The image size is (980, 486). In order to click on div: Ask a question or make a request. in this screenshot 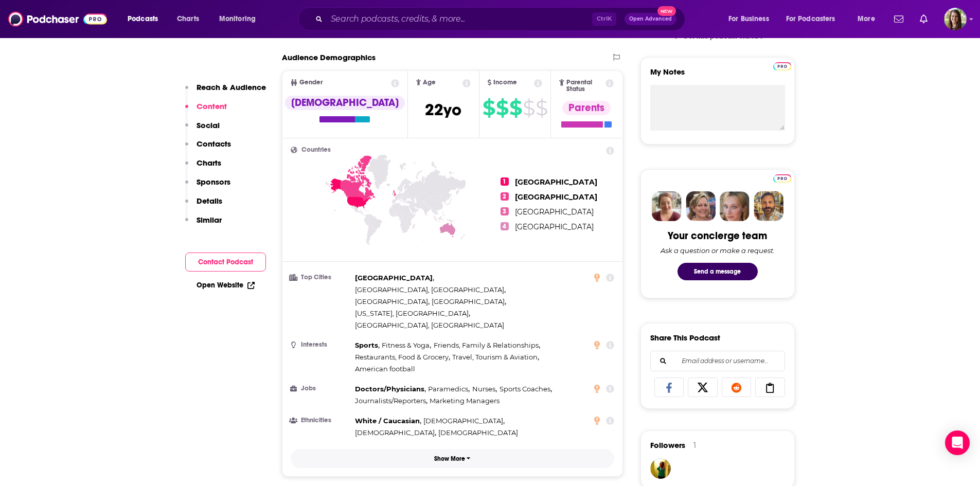, I will do `click(718, 250)`.